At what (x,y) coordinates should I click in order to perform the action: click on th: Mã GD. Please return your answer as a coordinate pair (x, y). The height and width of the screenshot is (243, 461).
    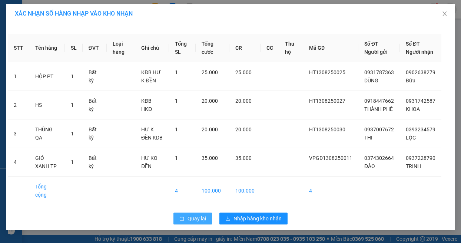
    Looking at the image, I should click on (331, 48).